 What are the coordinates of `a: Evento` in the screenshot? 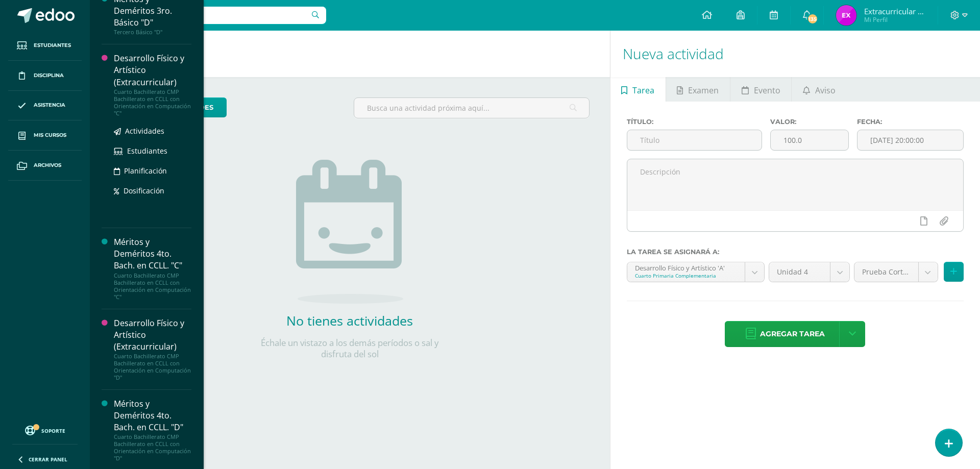 It's located at (760, 89).